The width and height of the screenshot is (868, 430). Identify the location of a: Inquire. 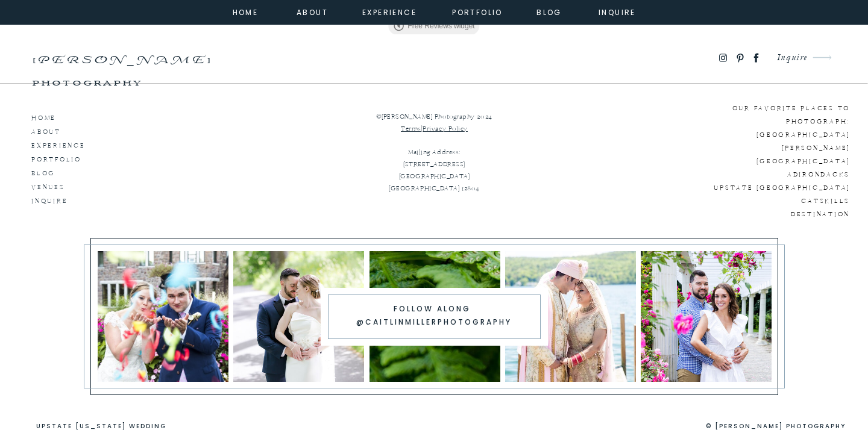
(787, 58).